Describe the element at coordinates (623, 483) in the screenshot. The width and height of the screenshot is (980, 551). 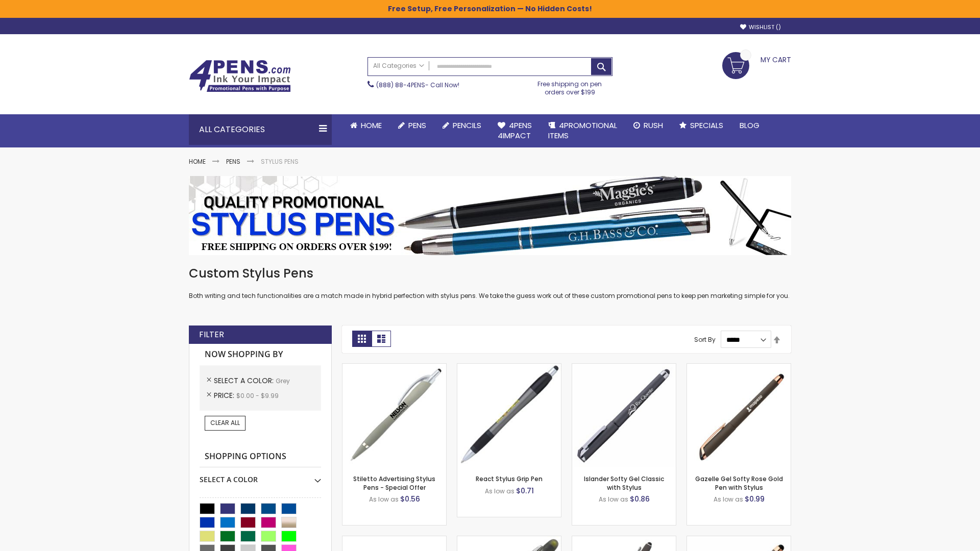
I see `a: Islander Softy Gel Classic with Stylus` at that location.